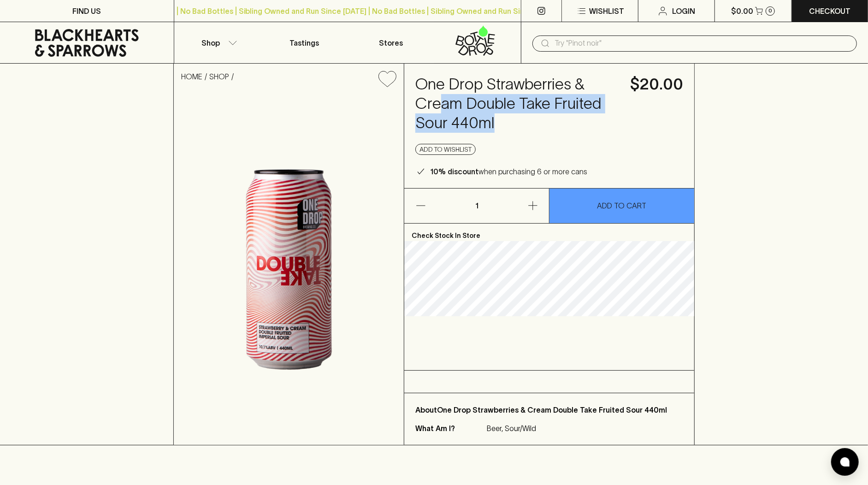  What do you see at coordinates (391, 42) in the screenshot?
I see `a: Stores` at bounding box center [391, 42].